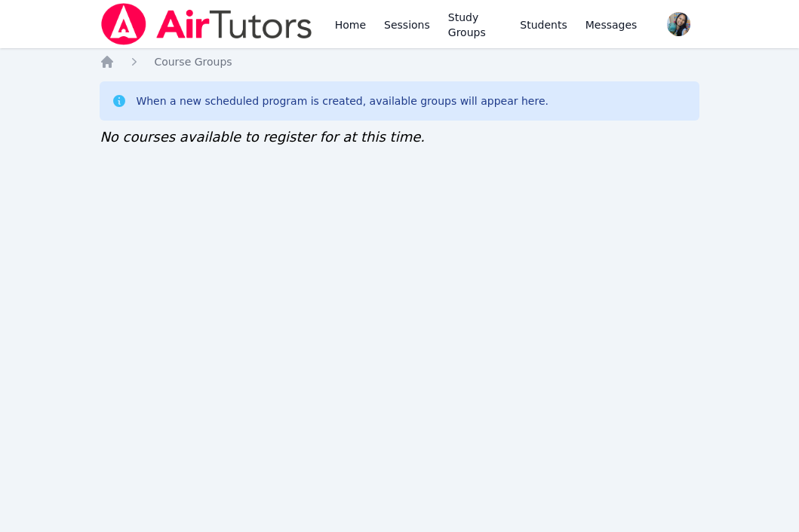  What do you see at coordinates (611, 25) in the screenshot?
I see `span: Messages` at bounding box center [611, 25].